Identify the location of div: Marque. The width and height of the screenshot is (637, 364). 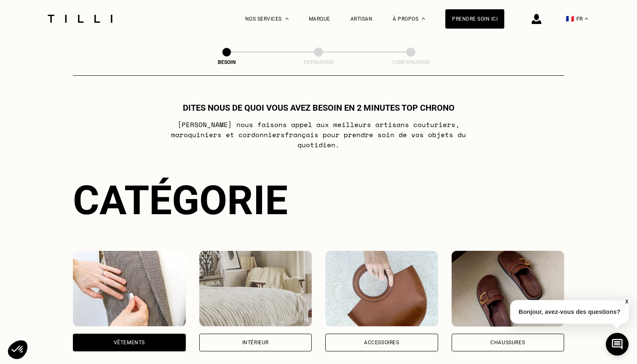
(319, 19).